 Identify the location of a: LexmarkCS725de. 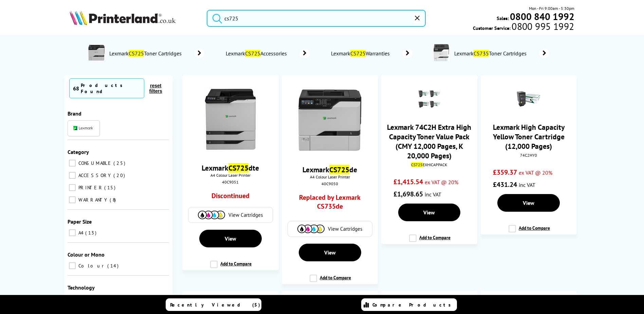
(329, 169).